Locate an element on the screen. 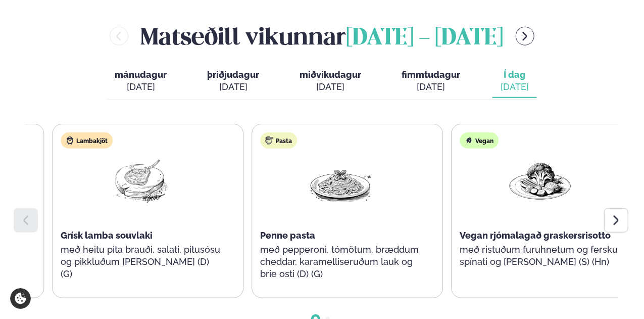 Image resolution: width=644 pixels, height=319 pixels. span: fimmtudagur is located at coordinates (431, 74).